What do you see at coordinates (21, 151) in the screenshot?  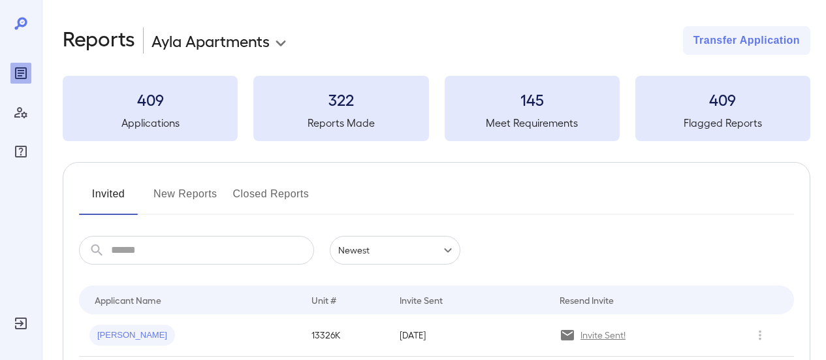 I see `div: FAQ` at bounding box center [21, 151].